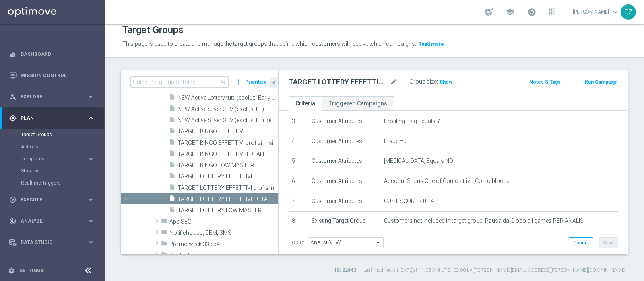 Image resolution: width=644 pixels, height=281 pixels. What do you see at coordinates (54, 159) in the screenshot?
I see `div: Templates` at bounding box center [54, 159].